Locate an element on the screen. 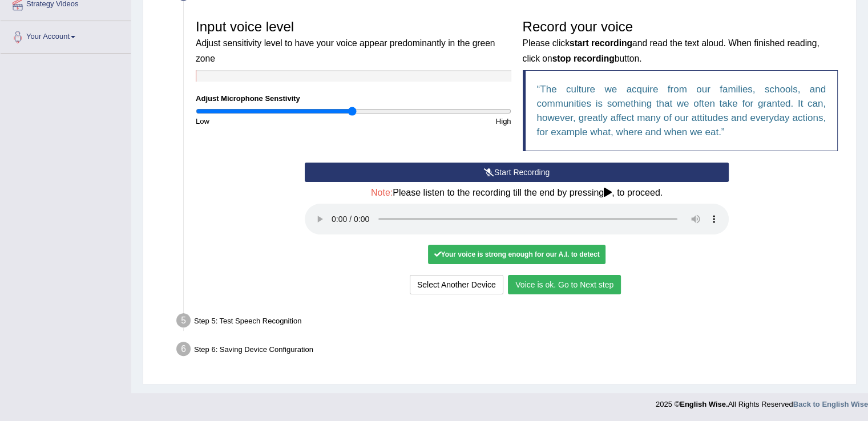  a: Your Account is located at coordinates (66, 35).